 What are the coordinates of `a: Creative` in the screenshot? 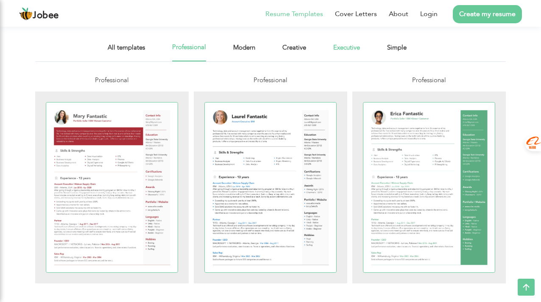 It's located at (294, 52).